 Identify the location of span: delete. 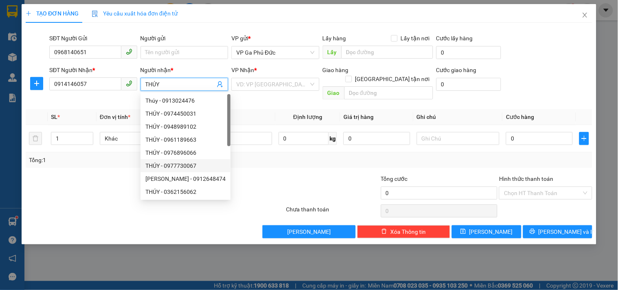
(384, 232).